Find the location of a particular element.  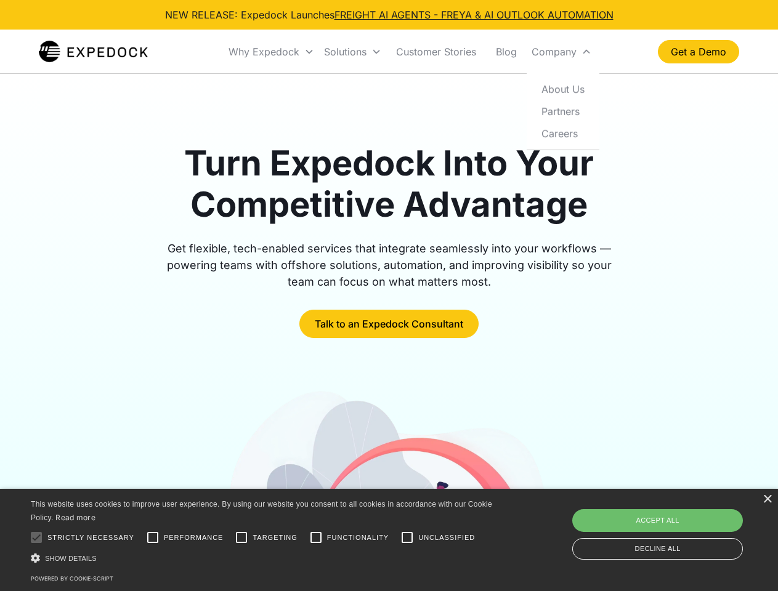

div: NEW RELEASE: Expedock Launches is located at coordinates (389, 15).